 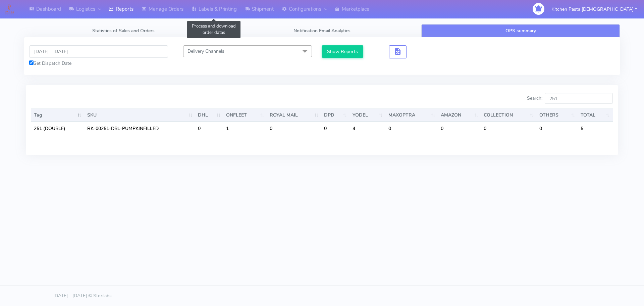 What do you see at coordinates (209, 115) in the screenshot?
I see `th: DHL : activate to sort column ascending` at bounding box center [209, 115].